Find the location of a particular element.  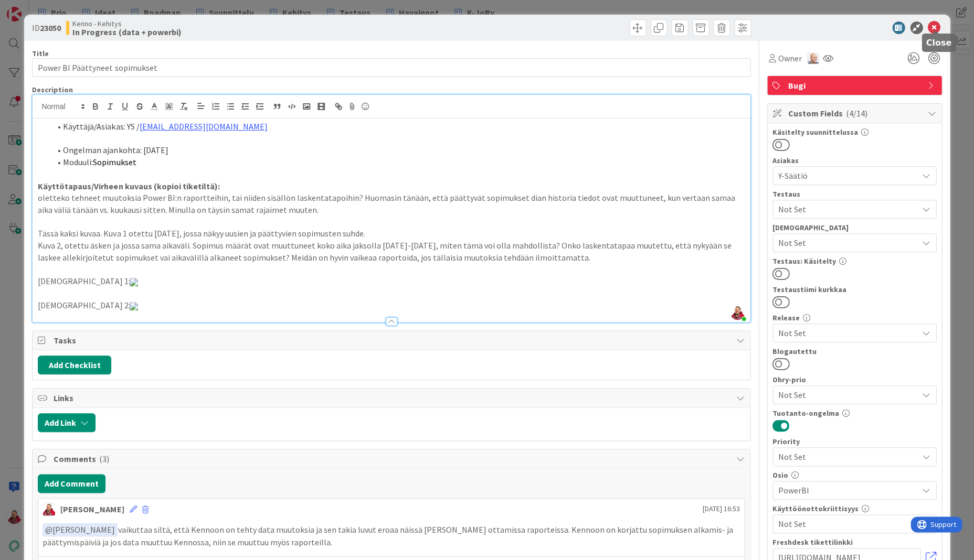

img: NG is located at coordinates (813, 58).